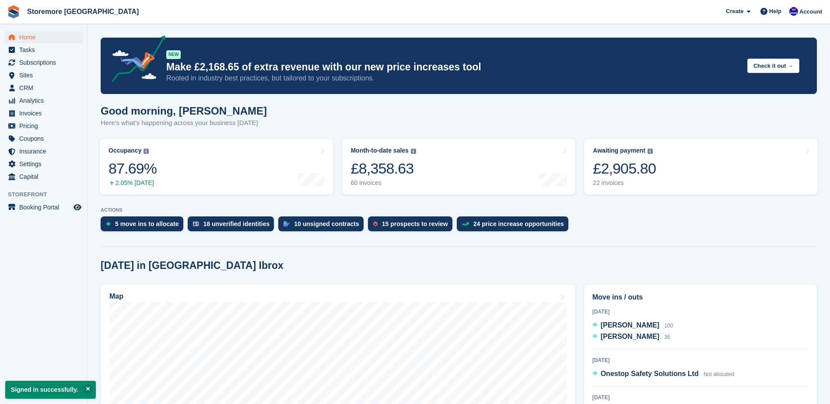  What do you see at coordinates (237, 224) in the screenshot?
I see `div: 18 unverified identities` at bounding box center [237, 224].